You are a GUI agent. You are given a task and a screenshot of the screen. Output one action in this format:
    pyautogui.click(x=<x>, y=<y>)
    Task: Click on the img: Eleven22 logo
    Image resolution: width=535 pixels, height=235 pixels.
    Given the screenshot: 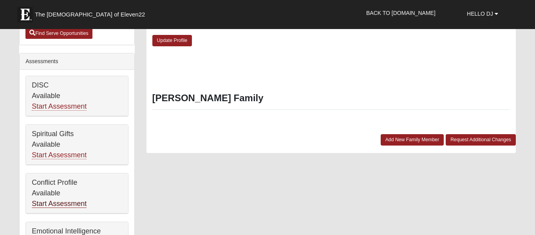 What is the action you would take?
    pyautogui.click(x=25, y=14)
    